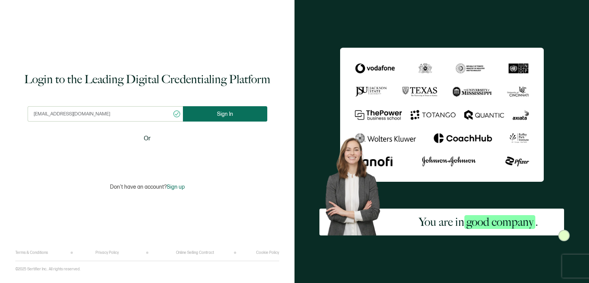 This screenshot has height=283, width=589. Describe the element at coordinates (225, 114) in the screenshot. I see `span: Sign In` at that location.